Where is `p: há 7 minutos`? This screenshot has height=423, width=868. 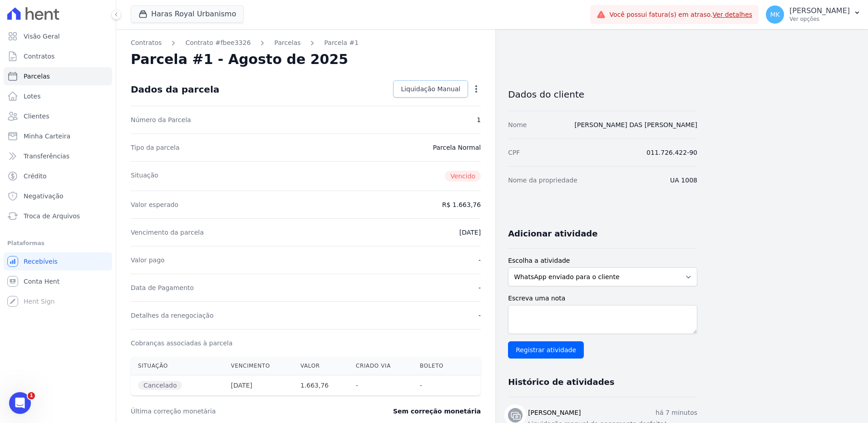
p: há 7 minutos is located at coordinates (676, 412).